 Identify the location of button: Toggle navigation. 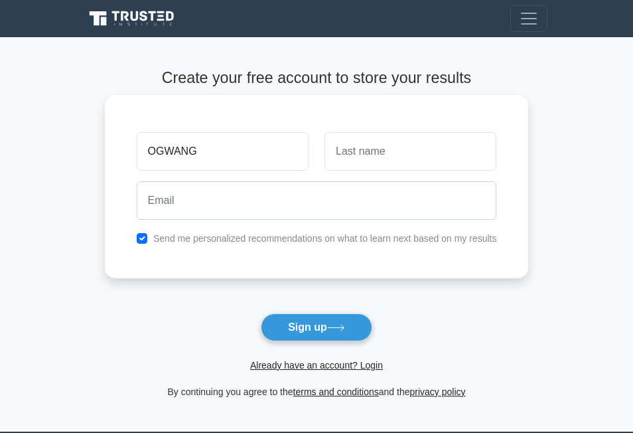
(529, 19).